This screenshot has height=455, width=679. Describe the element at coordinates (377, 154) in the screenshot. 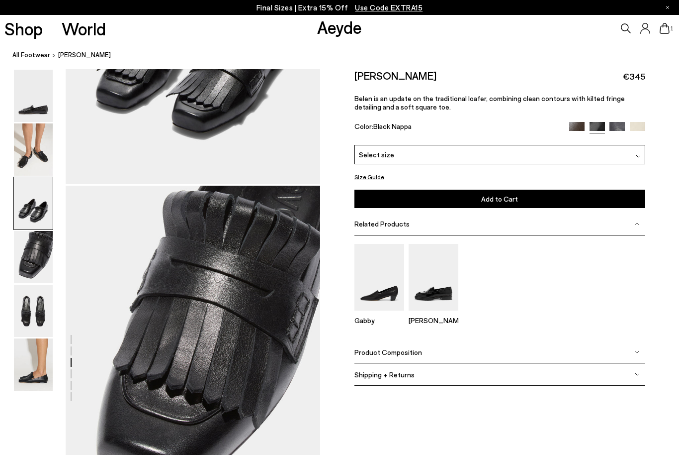

I see `span: Select size` at that location.